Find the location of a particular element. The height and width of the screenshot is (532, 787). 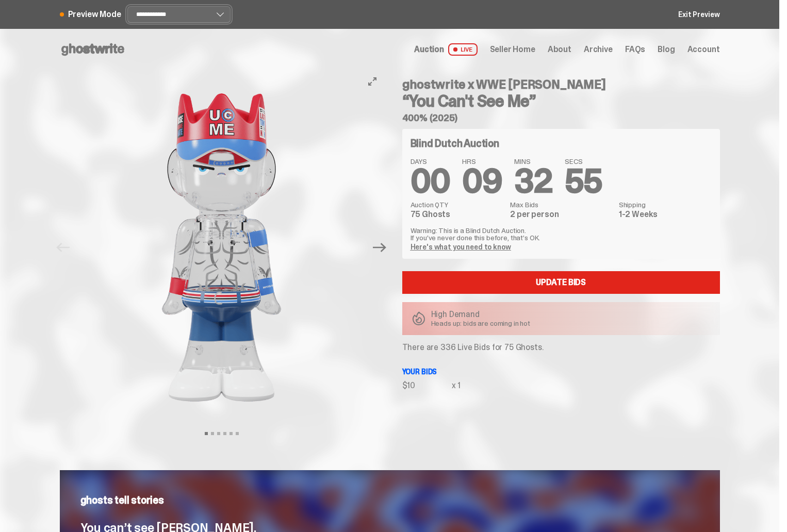

button: View slide 1 is located at coordinates (206, 434).